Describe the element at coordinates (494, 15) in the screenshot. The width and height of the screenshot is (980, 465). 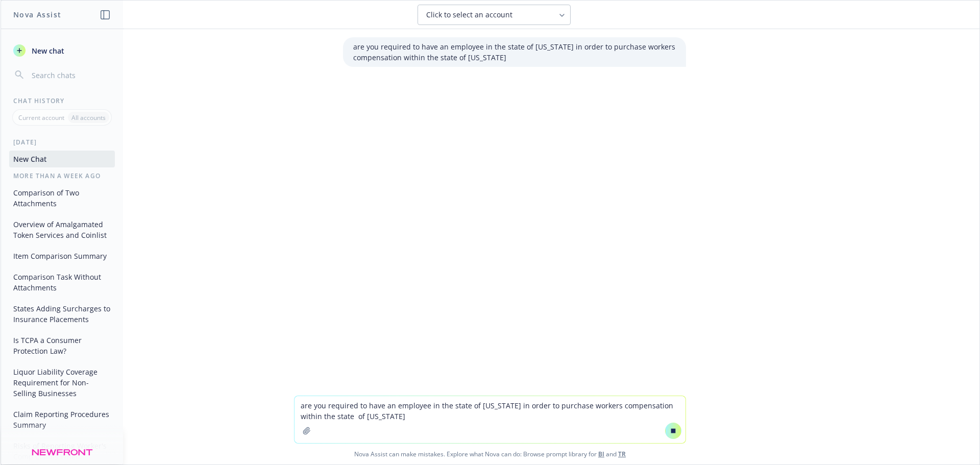
I see `button: Click to select an account` at that location.